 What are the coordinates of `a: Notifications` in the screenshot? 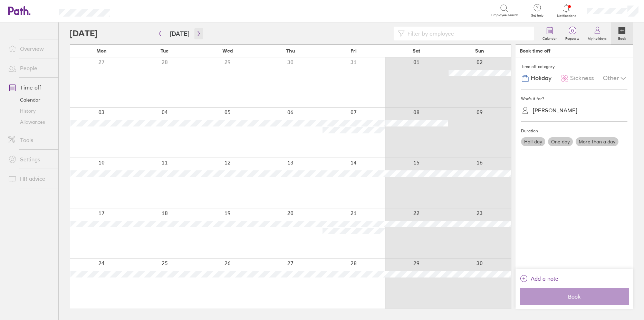 It's located at (566, 11).